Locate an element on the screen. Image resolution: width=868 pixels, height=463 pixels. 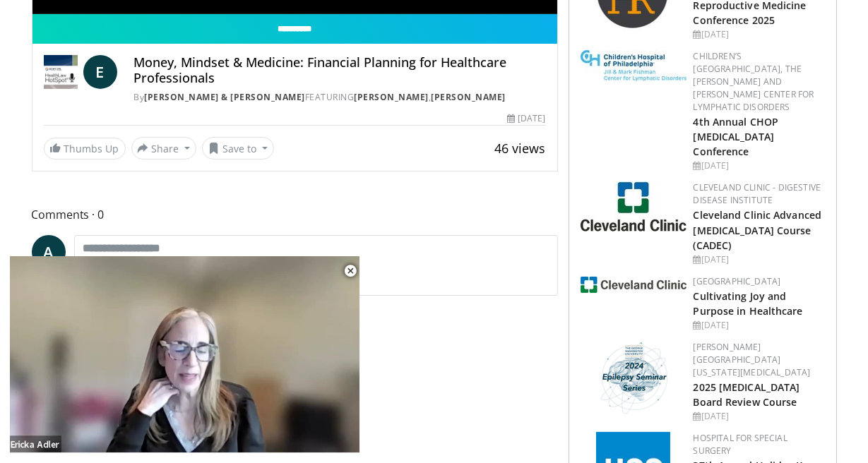
span: A is located at coordinates (48, 252).